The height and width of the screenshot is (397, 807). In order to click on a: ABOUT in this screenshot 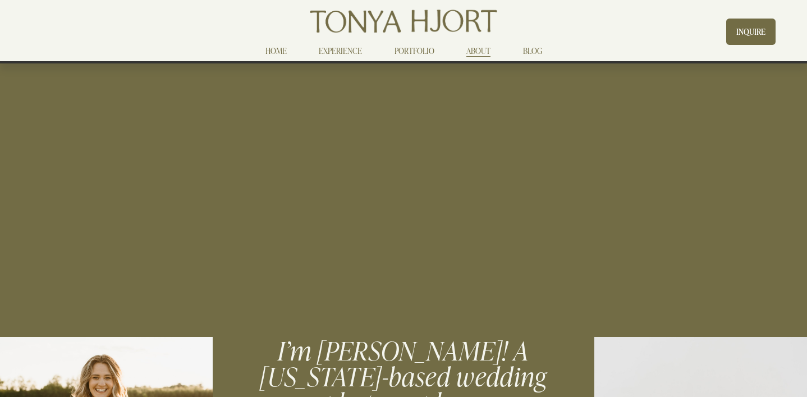, I will do `click(478, 51)`.